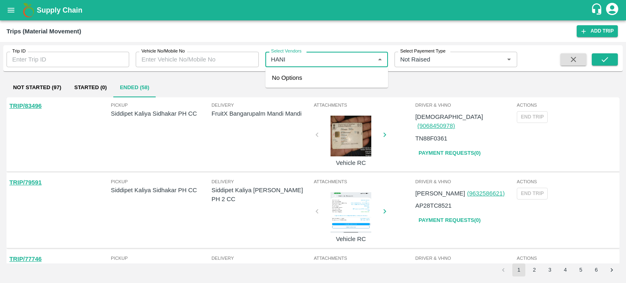 The width and height of the screenshot is (626, 283). Describe the element at coordinates (68, 60) in the screenshot. I see `input: Enter Trip ID` at that location.